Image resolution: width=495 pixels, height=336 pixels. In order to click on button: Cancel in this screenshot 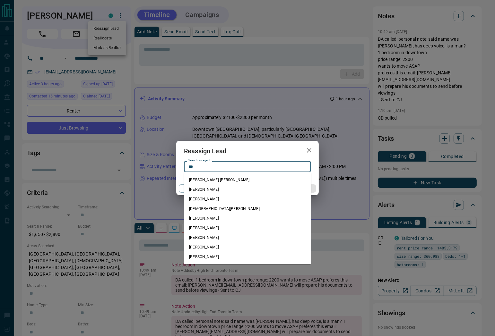, I will do `click(206, 189)`.